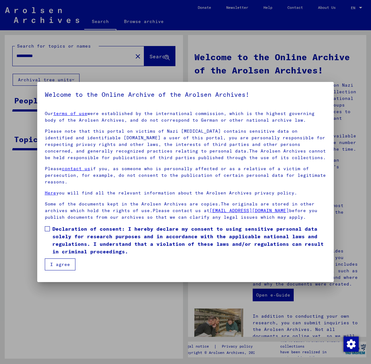  What do you see at coordinates (351, 344) in the screenshot?
I see `img: Change consent` at bounding box center [351, 344].